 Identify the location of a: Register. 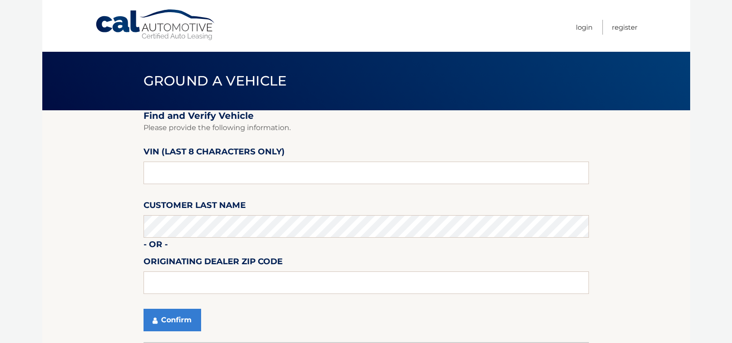
(625, 27).